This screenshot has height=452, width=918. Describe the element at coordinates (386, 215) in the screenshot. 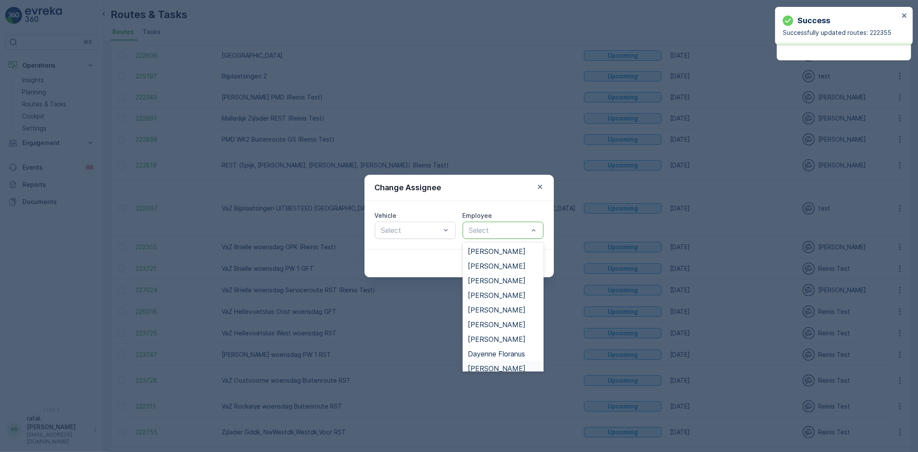

I see `label: Vehicle` at that location.